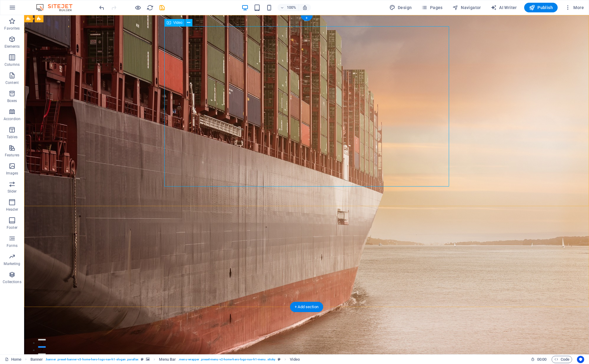 The image size is (589, 364). What do you see at coordinates (12, 228) in the screenshot?
I see `p: Footer` at bounding box center [12, 228].